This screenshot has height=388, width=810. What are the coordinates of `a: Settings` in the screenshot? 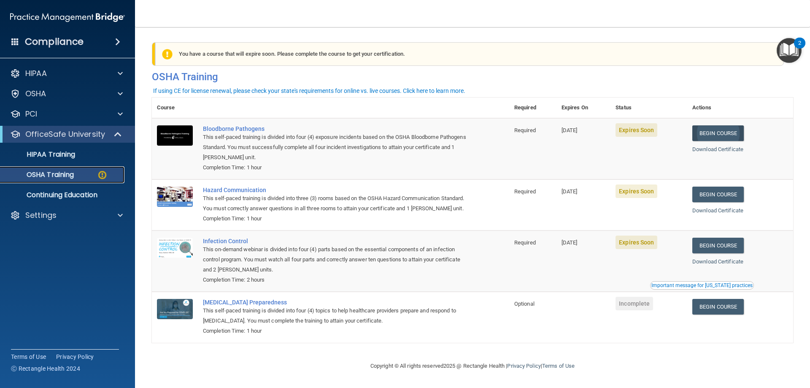 It's located at (66, 215).